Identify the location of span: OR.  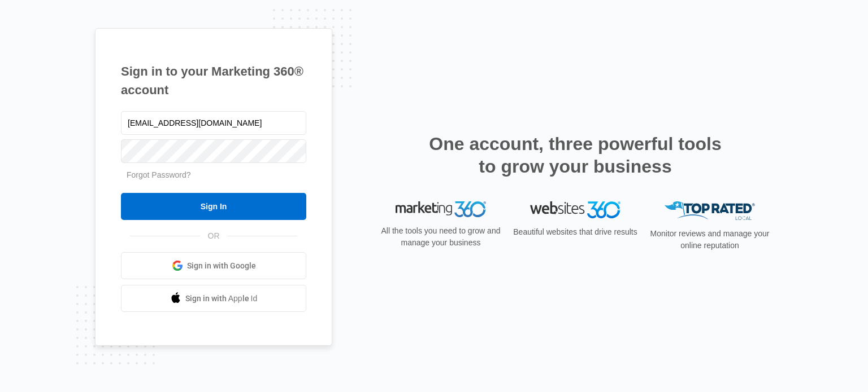
(214, 236).